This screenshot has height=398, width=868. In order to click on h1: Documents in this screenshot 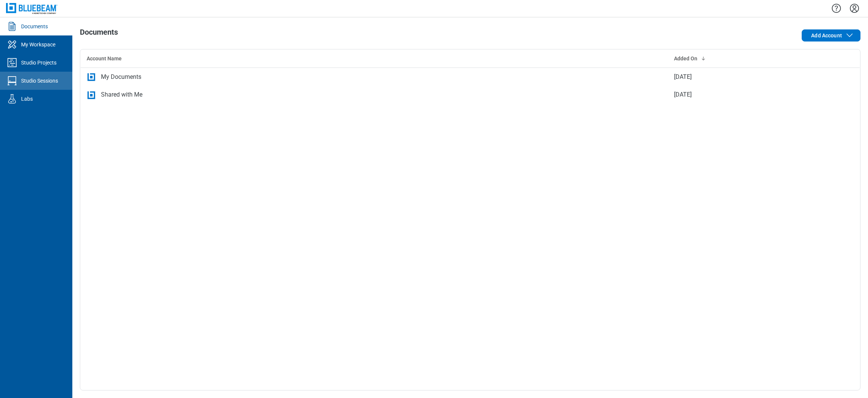, I will do `click(99, 34)`.